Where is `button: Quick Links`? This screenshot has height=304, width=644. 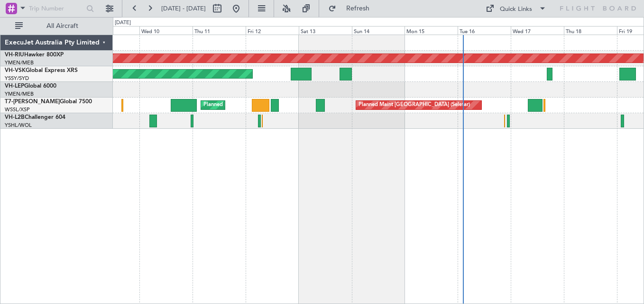
button: Quick Links is located at coordinates (516, 8).